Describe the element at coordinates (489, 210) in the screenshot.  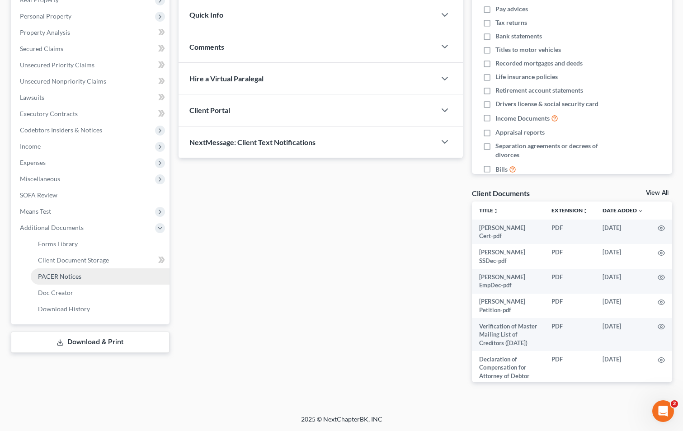
I see `a: Titleunfold_more` at that location.